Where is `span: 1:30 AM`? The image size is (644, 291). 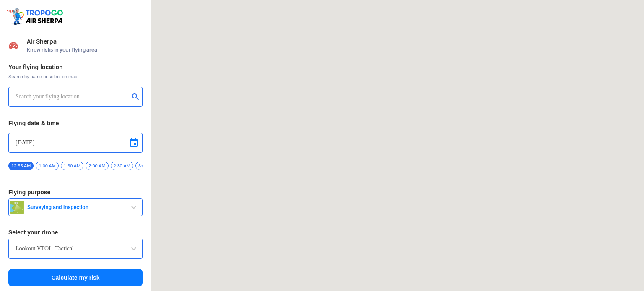 span: 1:30 AM is located at coordinates (72, 166).